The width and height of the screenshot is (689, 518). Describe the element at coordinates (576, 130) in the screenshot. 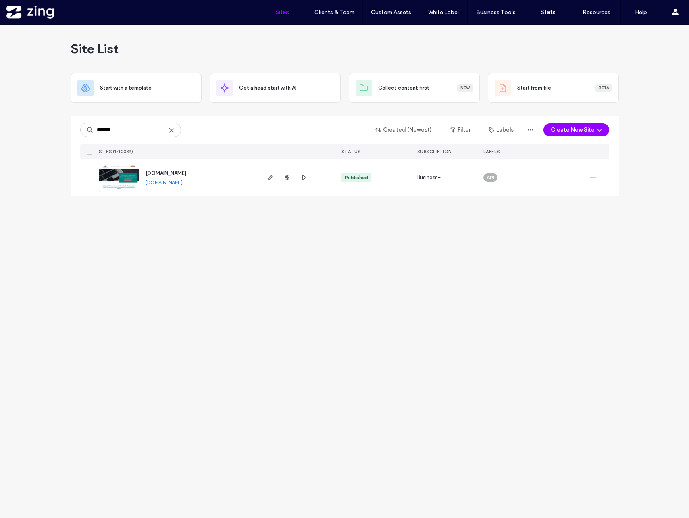

I see `button: Create New Site` at that location.